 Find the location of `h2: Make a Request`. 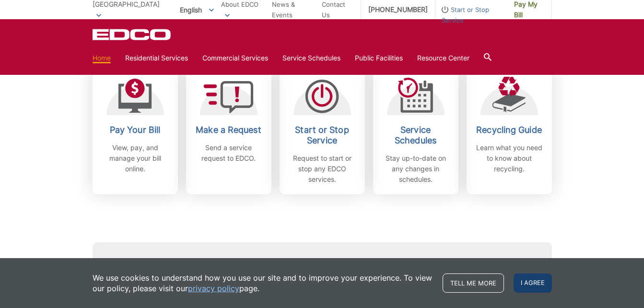

h2: Make a Request is located at coordinates (229, 130).